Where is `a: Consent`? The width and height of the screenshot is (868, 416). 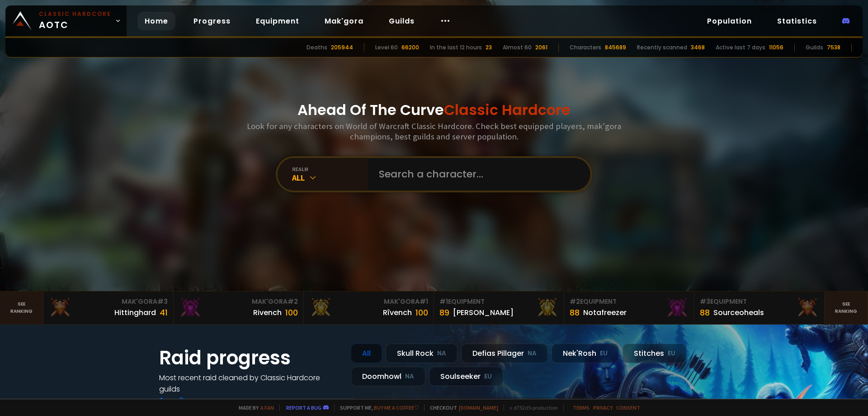
a: Consent is located at coordinates (628, 407).